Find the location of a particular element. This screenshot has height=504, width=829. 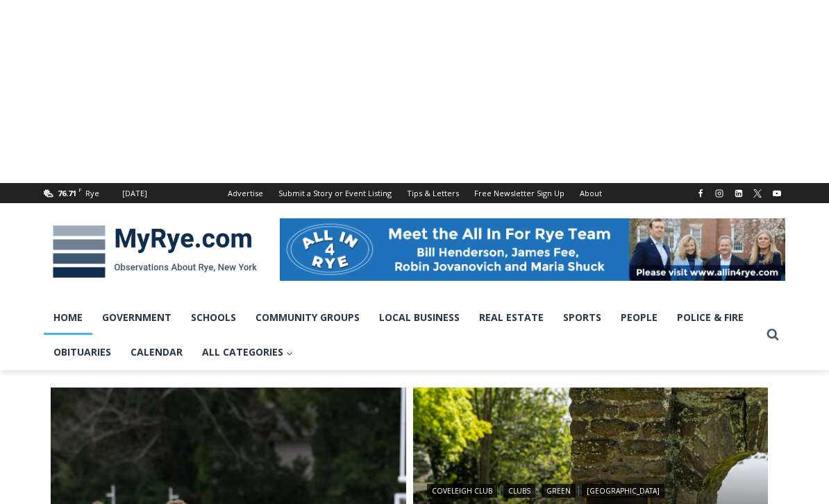

span: All Categories is located at coordinates (247, 353).